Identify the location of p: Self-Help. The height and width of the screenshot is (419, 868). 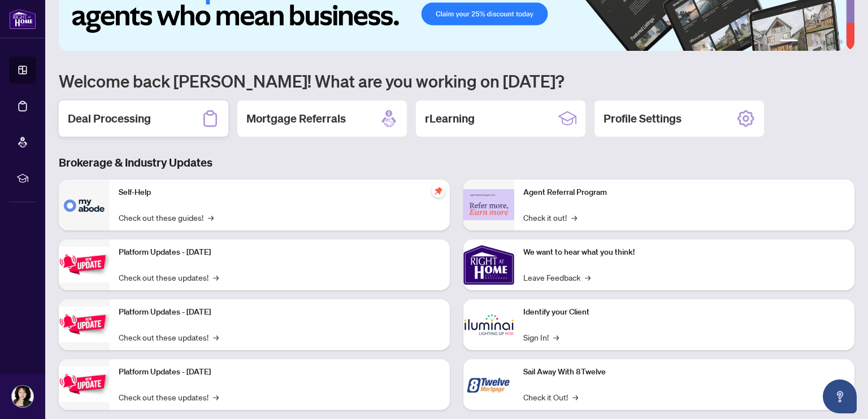
(280, 192).